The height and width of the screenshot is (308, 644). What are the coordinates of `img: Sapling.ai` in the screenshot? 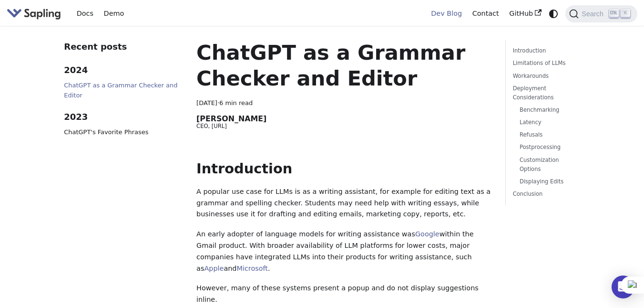 It's located at (34, 14).